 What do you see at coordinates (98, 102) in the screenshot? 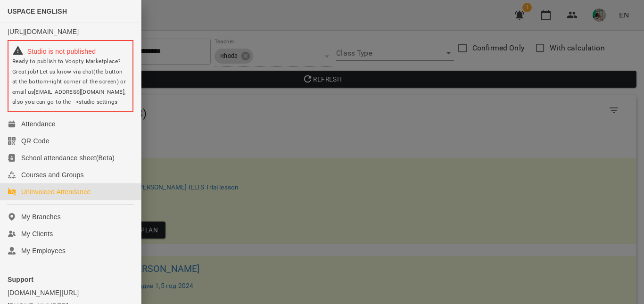
I see `a: studio settings` at bounding box center [98, 102].